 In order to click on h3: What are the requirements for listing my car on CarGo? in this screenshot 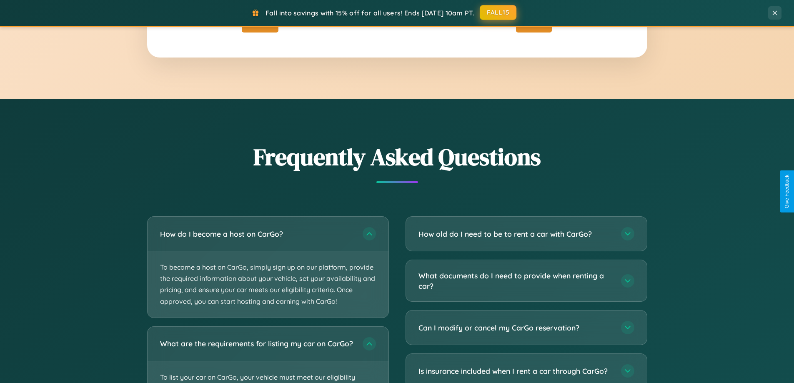, I will do `click(257, 344)`.